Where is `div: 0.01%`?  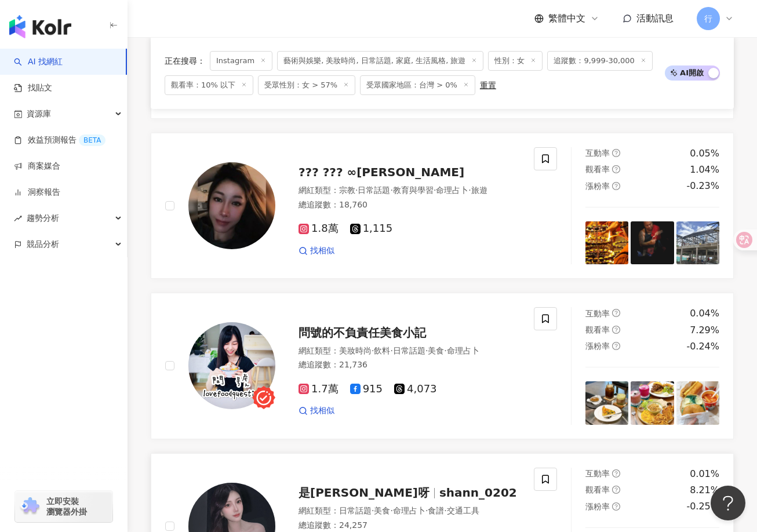 div: 0.01% is located at coordinates (704, 474).